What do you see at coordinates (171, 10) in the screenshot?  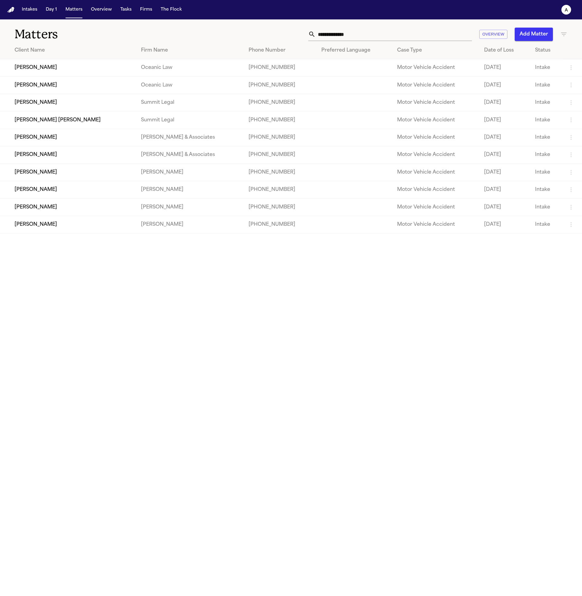 I see `button: The Flock` at bounding box center [171, 10].